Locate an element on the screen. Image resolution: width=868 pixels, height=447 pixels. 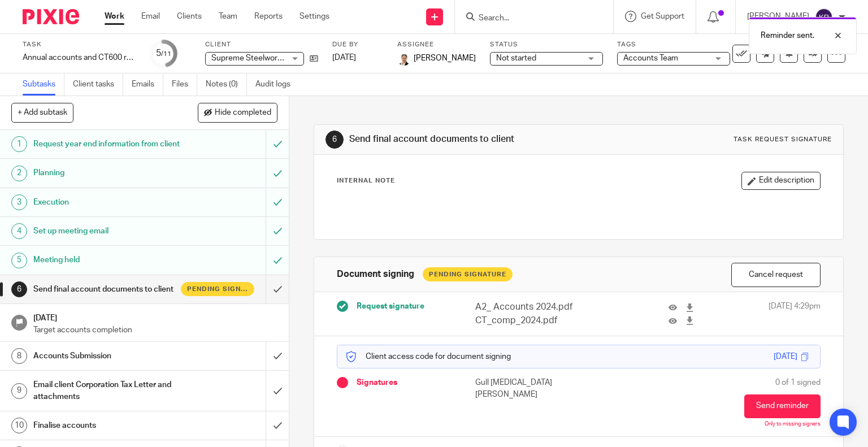
a: Emails is located at coordinates (147, 84).